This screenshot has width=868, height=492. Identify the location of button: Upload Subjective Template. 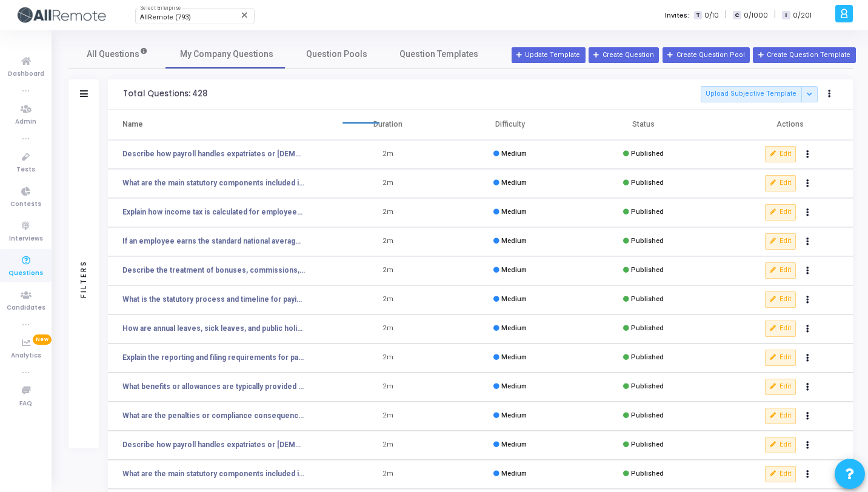
(751, 94).